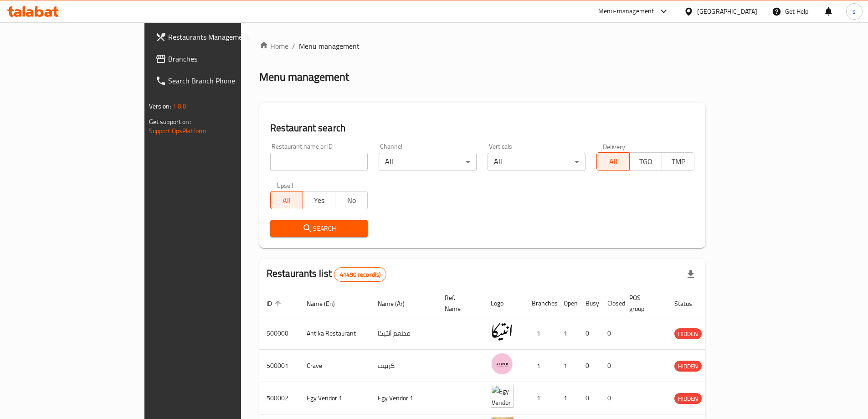 This screenshot has width=868, height=419. What do you see at coordinates (180, 106) in the screenshot?
I see `span: 1.0.0` at bounding box center [180, 106].